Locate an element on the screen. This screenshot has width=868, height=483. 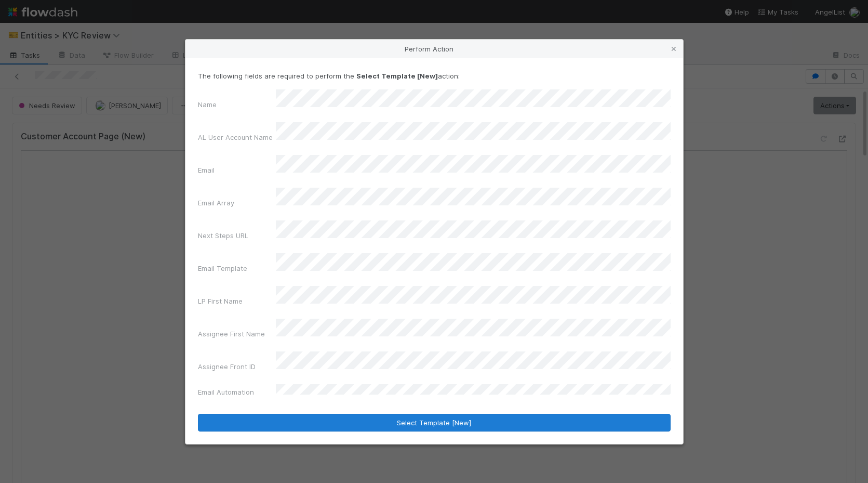
label: Email Template is located at coordinates (222, 268).